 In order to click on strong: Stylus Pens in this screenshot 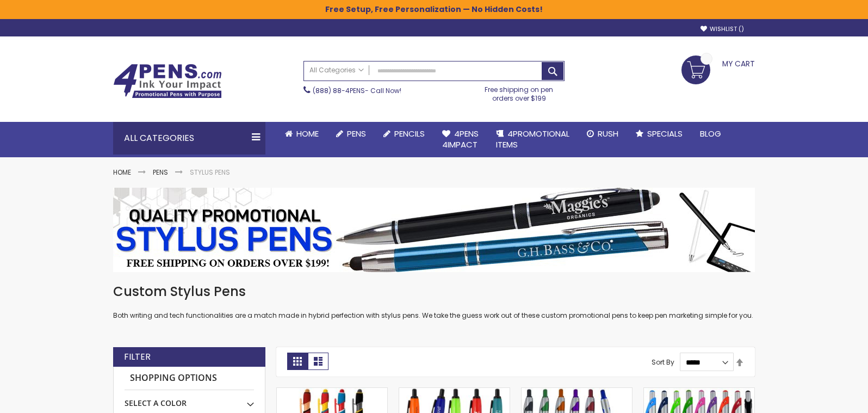, I will do `click(210, 172)`.